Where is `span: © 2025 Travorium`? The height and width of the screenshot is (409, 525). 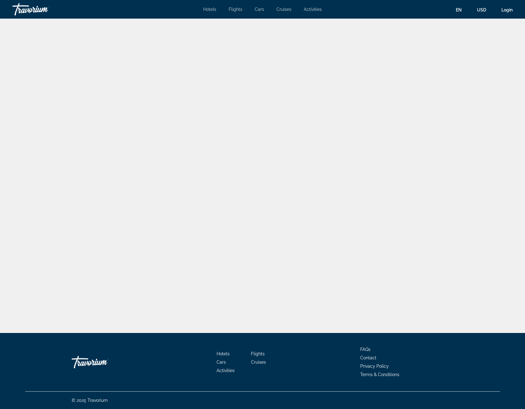
span: © 2025 Travorium is located at coordinates (90, 400).